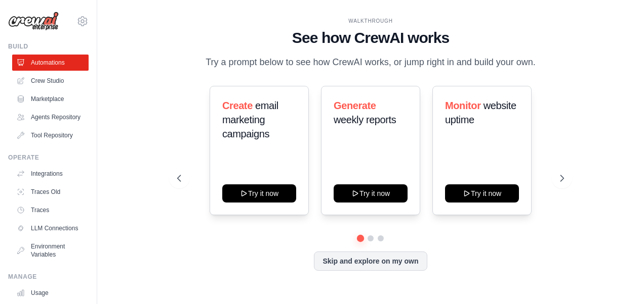 The image size is (644, 304). I want to click on a: Integrations, so click(50, 174).